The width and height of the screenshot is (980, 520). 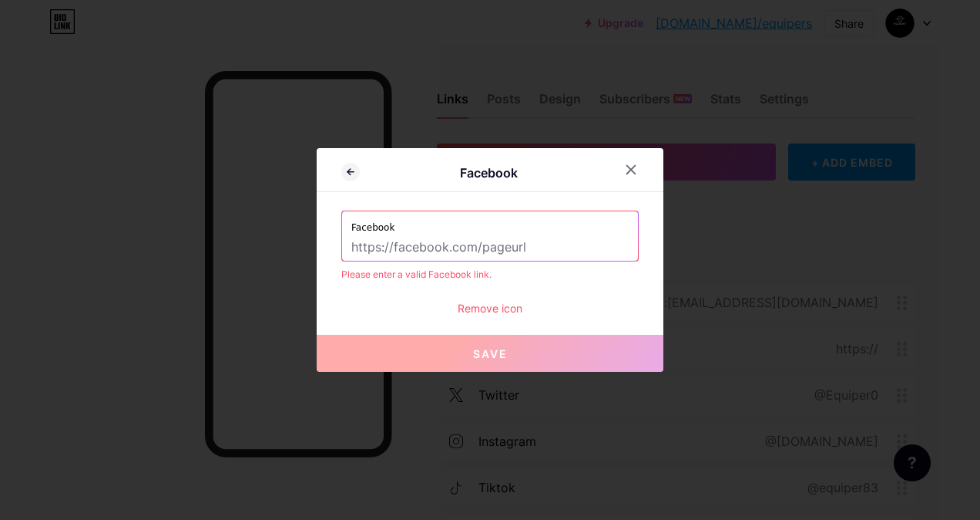 What do you see at coordinates (490, 353) in the screenshot?
I see `span: Save` at bounding box center [490, 353].